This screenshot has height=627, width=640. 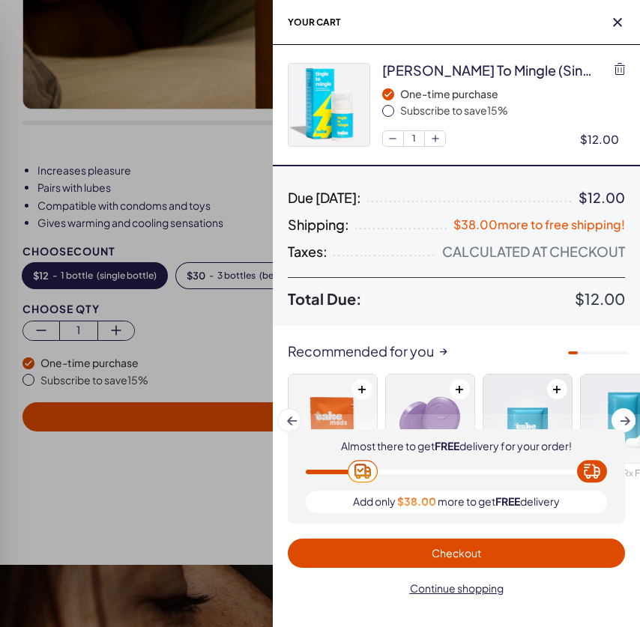 I want to click on span: $12.00, so click(x=599, y=298).